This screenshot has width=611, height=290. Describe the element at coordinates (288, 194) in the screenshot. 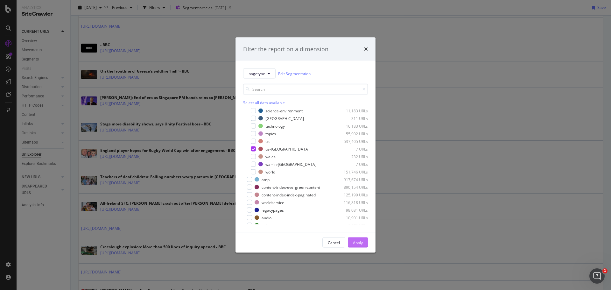

I see `div: content-index-index-paginated` at that location.